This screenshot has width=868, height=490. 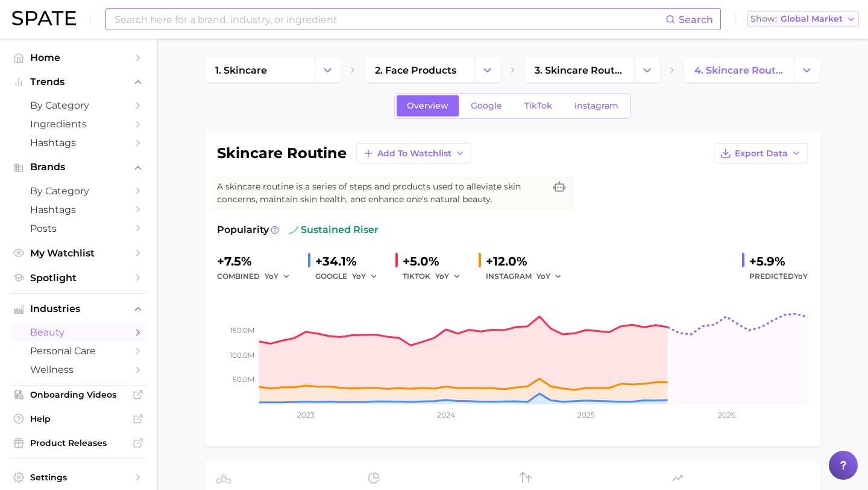 What do you see at coordinates (778, 261) in the screenshot?
I see `div: +5.9%` at bounding box center [778, 261].